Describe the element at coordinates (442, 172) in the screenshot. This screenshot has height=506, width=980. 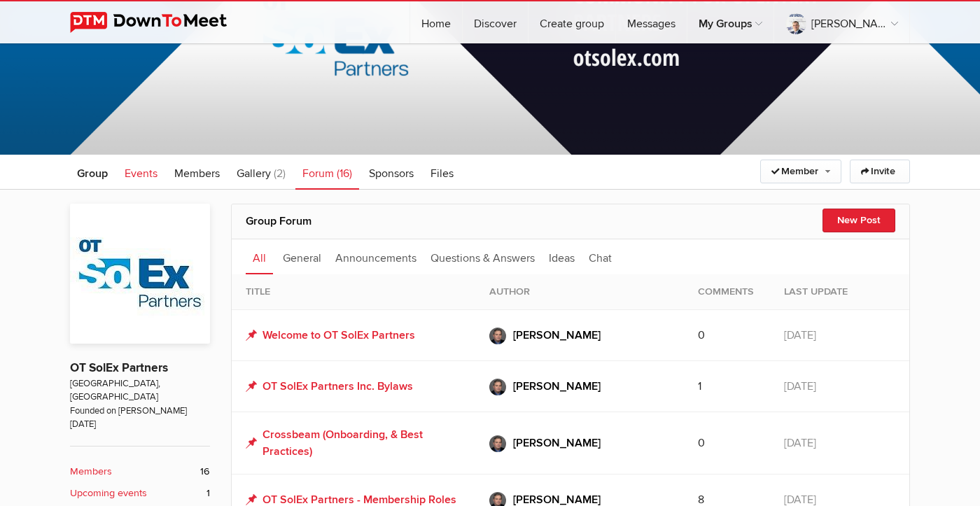
I see `a: Files` at that location.